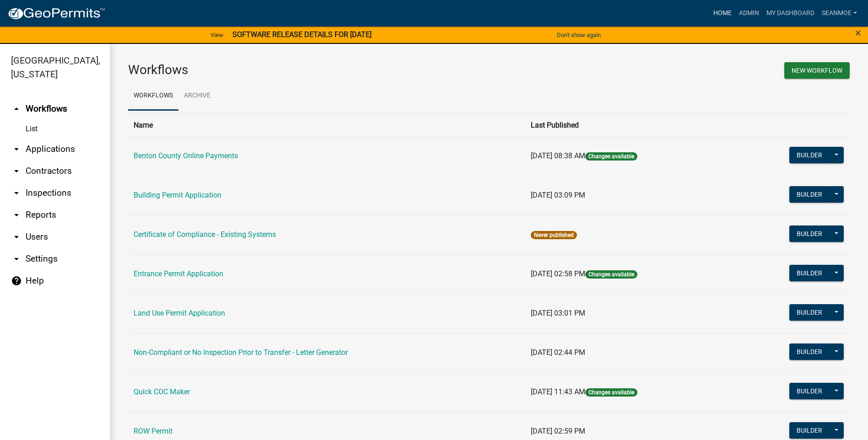  Describe the element at coordinates (579, 35) in the screenshot. I see `button: Don't show again` at that location.